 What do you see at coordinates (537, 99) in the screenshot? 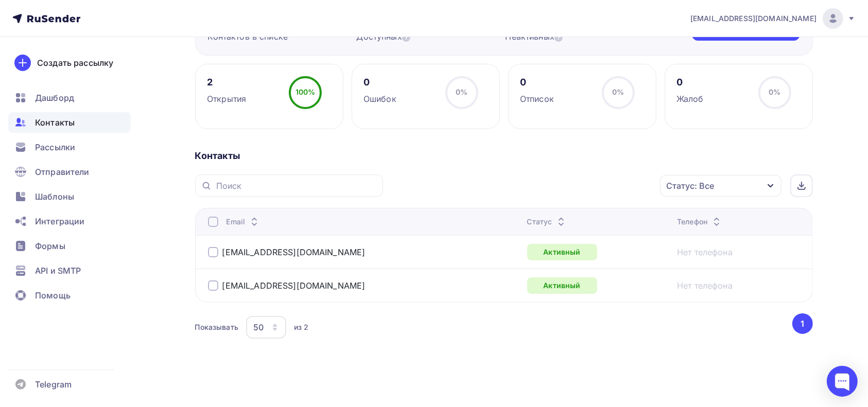
I see `div: Отписок` at bounding box center [537, 99].